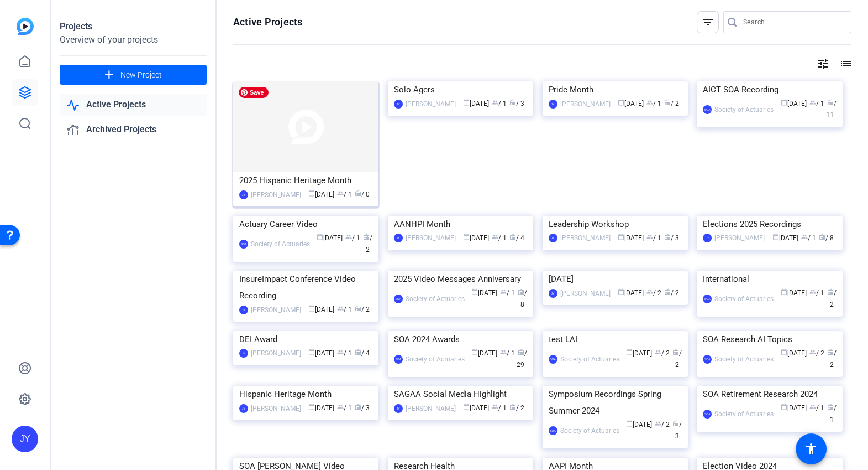 The image size is (868, 470). What do you see at coordinates (460, 224) in the screenshot?
I see `div: AANHPI Month` at bounding box center [460, 224].